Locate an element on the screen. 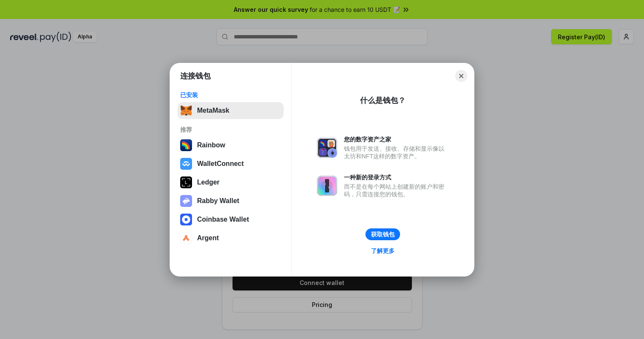 The image size is (644, 339). button: Coinbase Wallet is located at coordinates (230, 219).